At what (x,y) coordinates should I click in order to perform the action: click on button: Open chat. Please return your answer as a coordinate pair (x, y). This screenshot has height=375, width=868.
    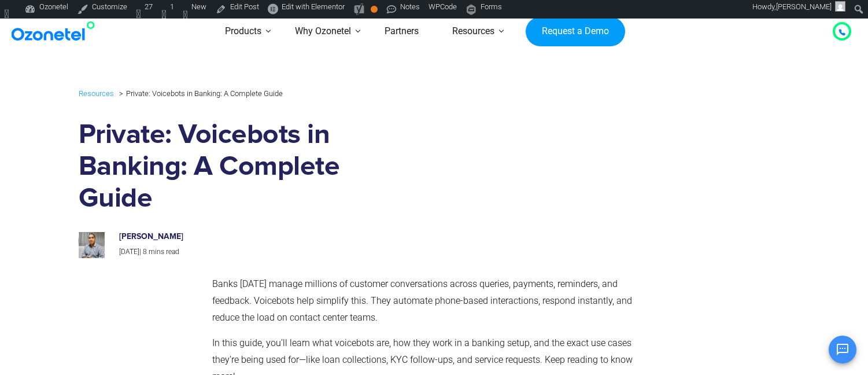
    Looking at the image, I should click on (843, 349).